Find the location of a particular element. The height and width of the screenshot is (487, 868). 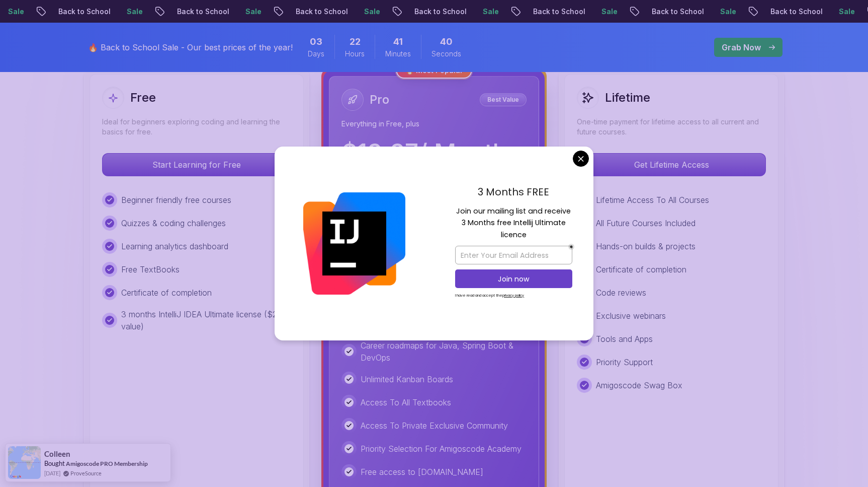

h2: Free is located at coordinates (143, 98).